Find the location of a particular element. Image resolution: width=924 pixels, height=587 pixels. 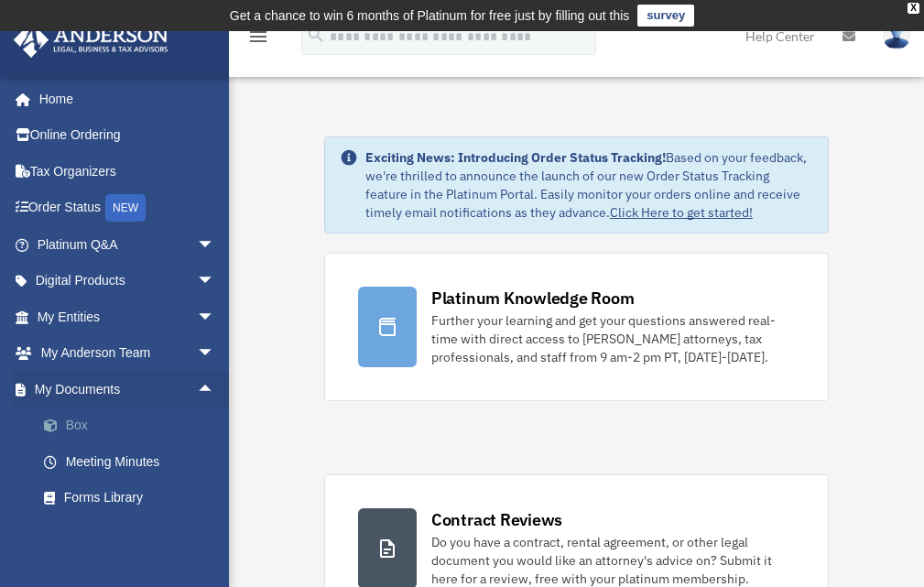

a: Box is located at coordinates (133, 426).